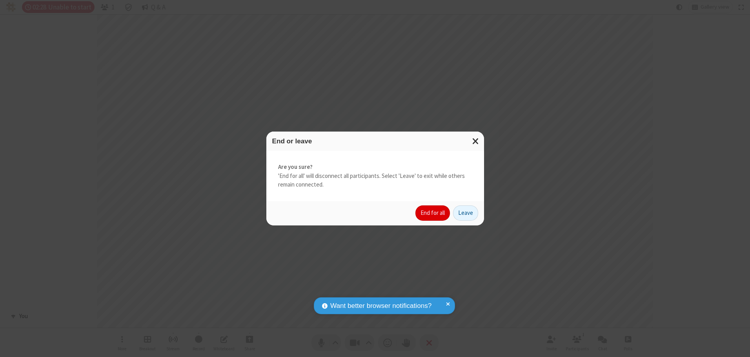 This screenshot has width=750, height=357. I want to click on button: End for all, so click(433, 213).